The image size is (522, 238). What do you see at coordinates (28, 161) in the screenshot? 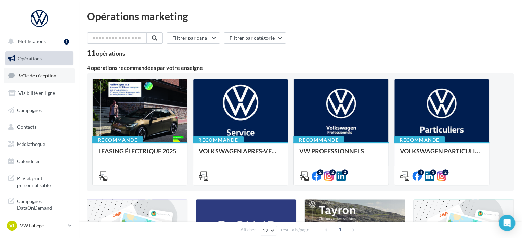
I see `span: Calendrier` at bounding box center [28, 161].